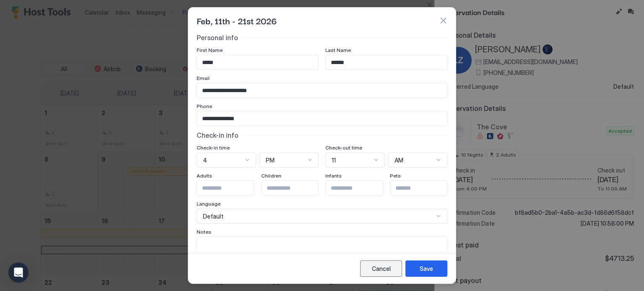  Describe the element at coordinates (399, 161) in the screenshot. I see `span: AM` at that location.